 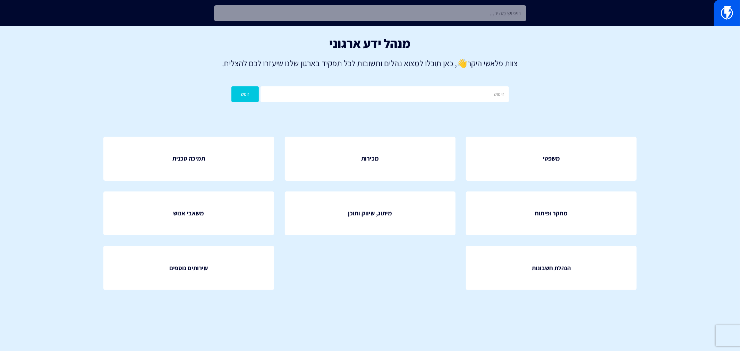 I want to click on a: תמיכה טכנית, so click(x=189, y=159).